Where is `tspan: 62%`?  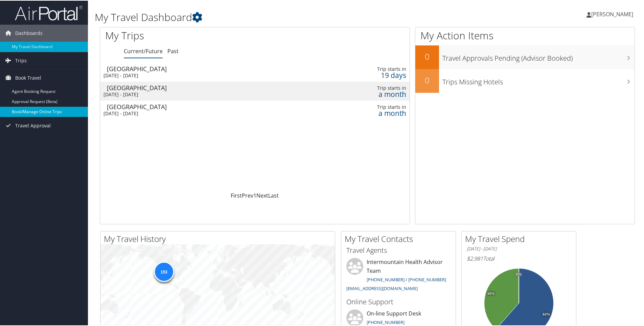
tspan: 62% is located at coordinates (546, 314).